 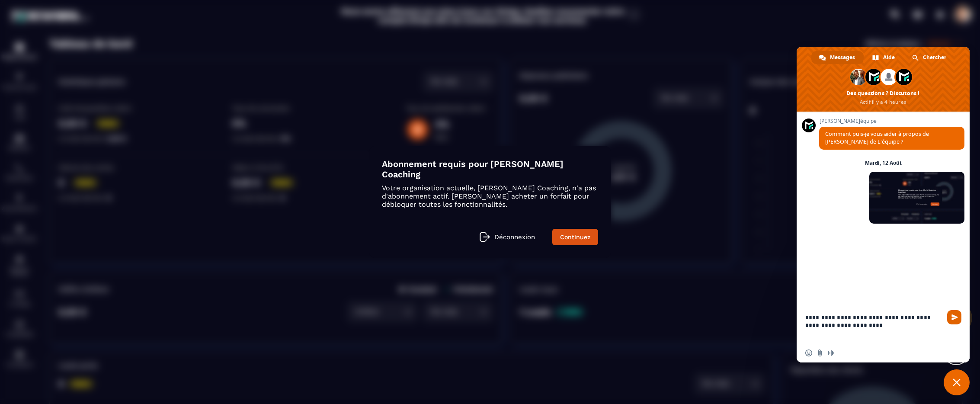 What do you see at coordinates (884, 58) in the screenshot?
I see `a: Aide` at bounding box center [884, 58].